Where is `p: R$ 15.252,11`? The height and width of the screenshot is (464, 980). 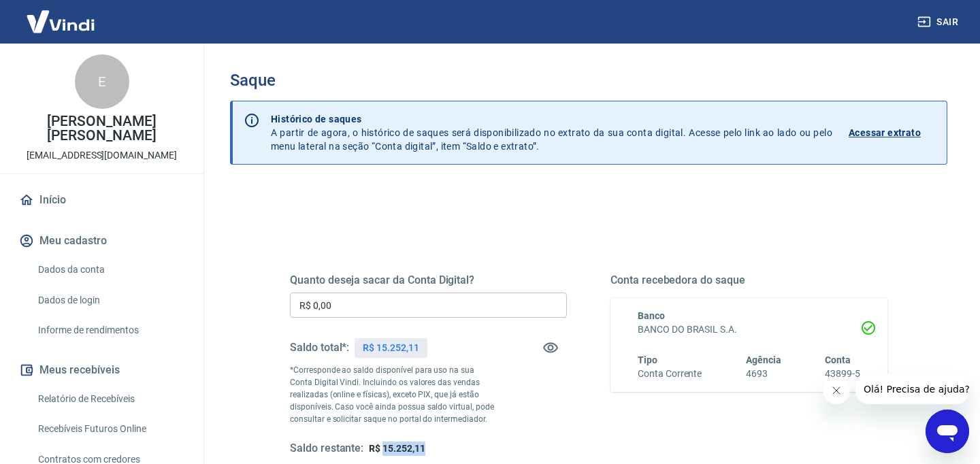 p: R$ 15.252,11 is located at coordinates (390, 348).